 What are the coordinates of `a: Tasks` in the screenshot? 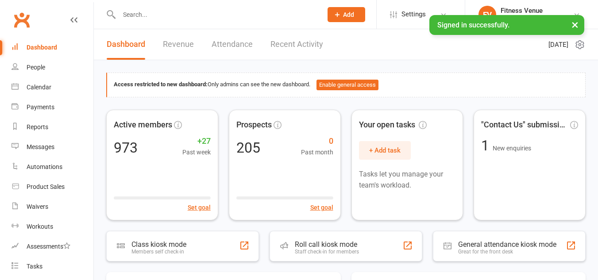 It's located at (52, 267).